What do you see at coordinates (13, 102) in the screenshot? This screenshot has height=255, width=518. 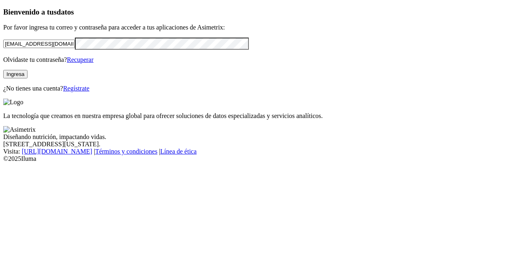 I see `img: Logo` at bounding box center [13, 102].